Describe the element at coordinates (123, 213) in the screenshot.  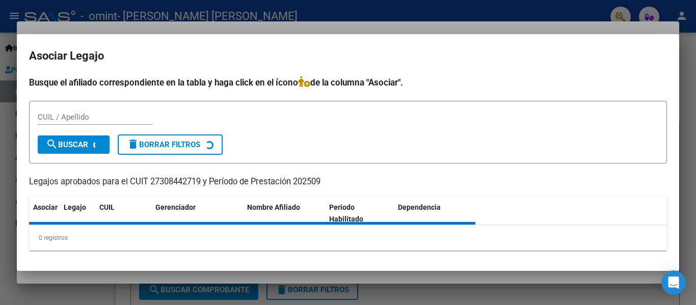
I see `datatable-header-cell: CUIL` at that location.